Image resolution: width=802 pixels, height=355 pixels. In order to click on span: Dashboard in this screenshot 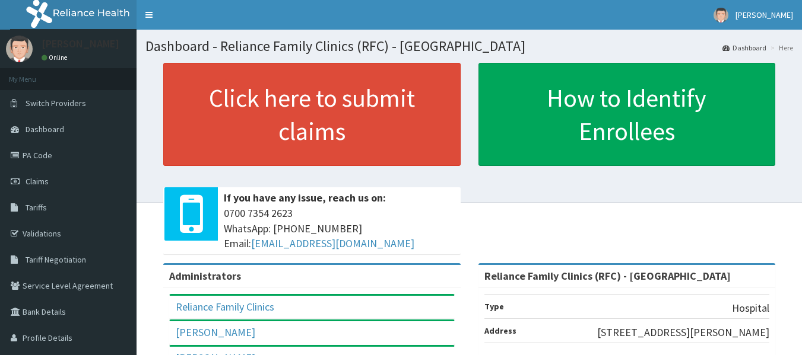, I will do `click(45, 129)`.